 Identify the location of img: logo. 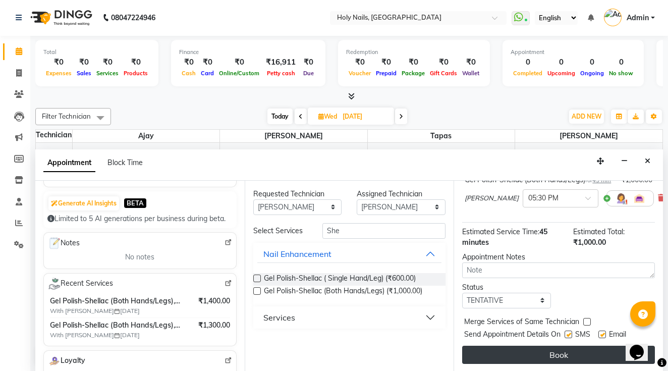
(60, 18).